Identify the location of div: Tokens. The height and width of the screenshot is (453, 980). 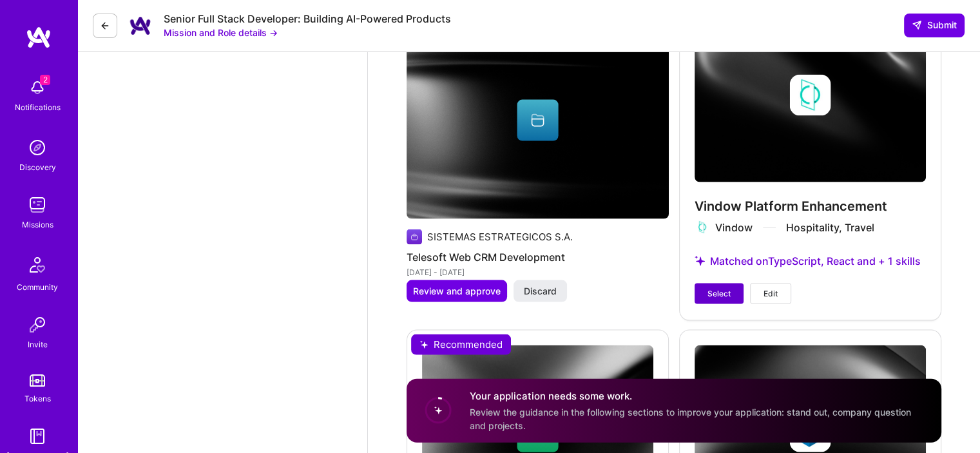
(37, 398).